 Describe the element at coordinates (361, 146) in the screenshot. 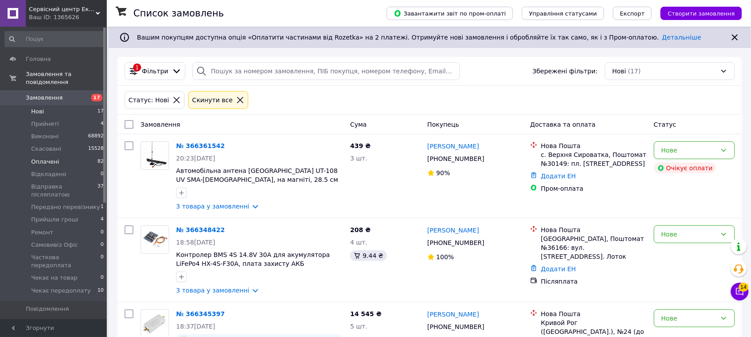

I see `span: 439 ₴` at that location.